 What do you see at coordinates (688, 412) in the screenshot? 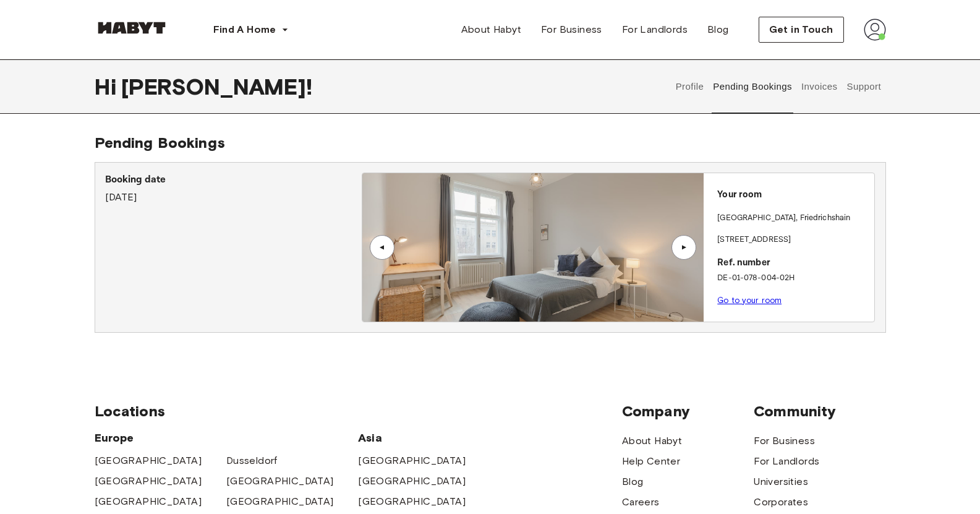
I see `span: Company` at bounding box center [688, 412].